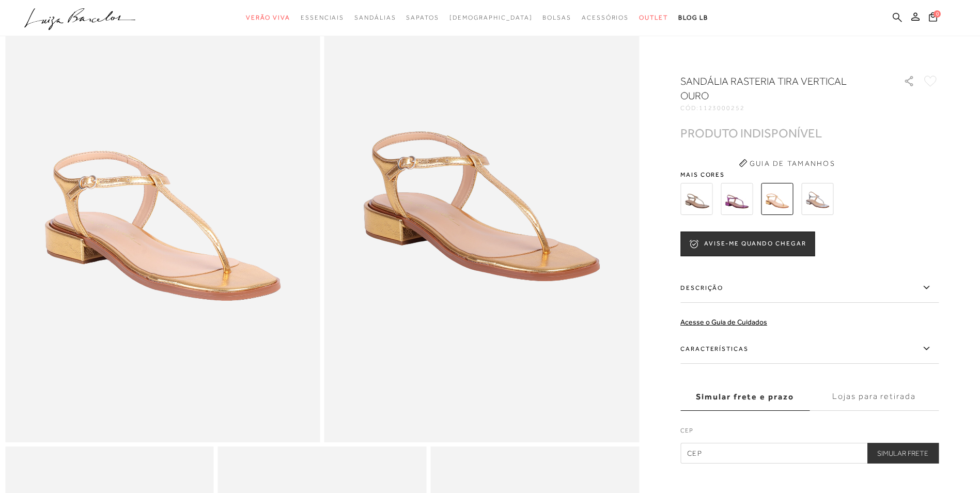 This screenshot has width=980, height=493. I want to click on span: Sapatos, so click(422, 18).